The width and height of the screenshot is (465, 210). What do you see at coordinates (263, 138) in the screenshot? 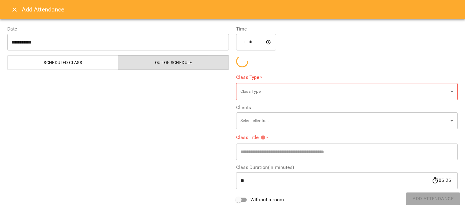
I see `svg: Please specify class title or select clients` at bounding box center [263, 138].